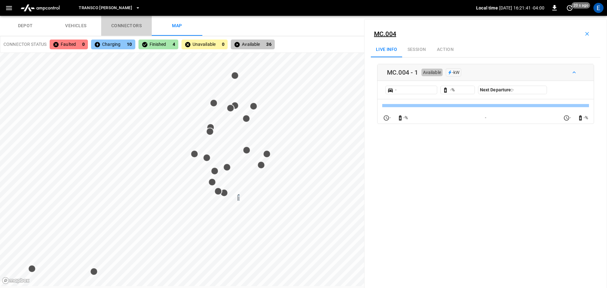 The image size is (607, 288). What do you see at coordinates (126, 26) in the screenshot?
I see `a: connectors` at bounding box center [126, 26].